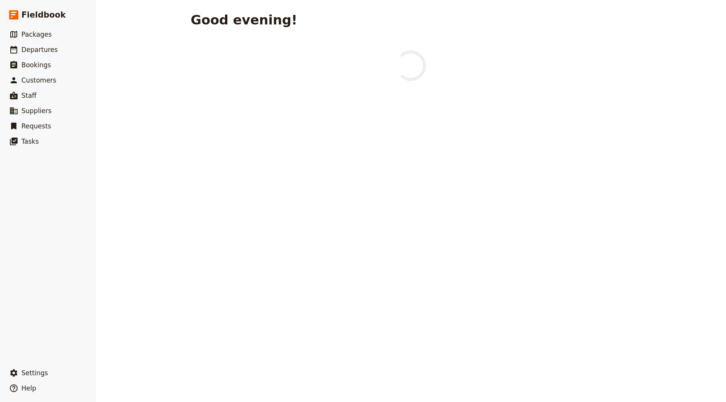 Image resolution: width=726 pixels, height=402 pixels. Describe the element at coordinates (29, 388) in the screenshot. I see `span: Help` at that location.